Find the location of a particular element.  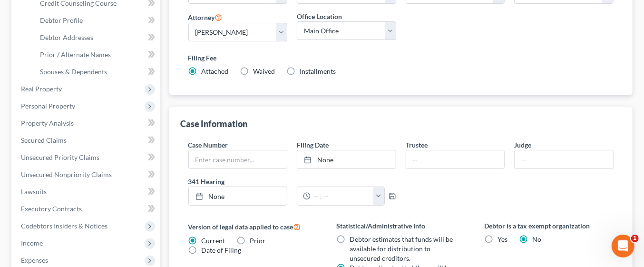

a: Prior / Alternate Names is located at coordinates (96, 55).